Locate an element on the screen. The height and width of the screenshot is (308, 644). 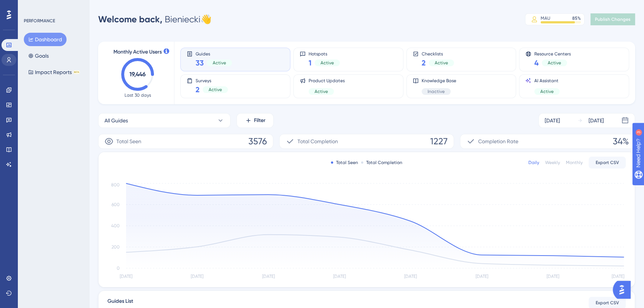
button: Filter is located at coordinates (255, 121).